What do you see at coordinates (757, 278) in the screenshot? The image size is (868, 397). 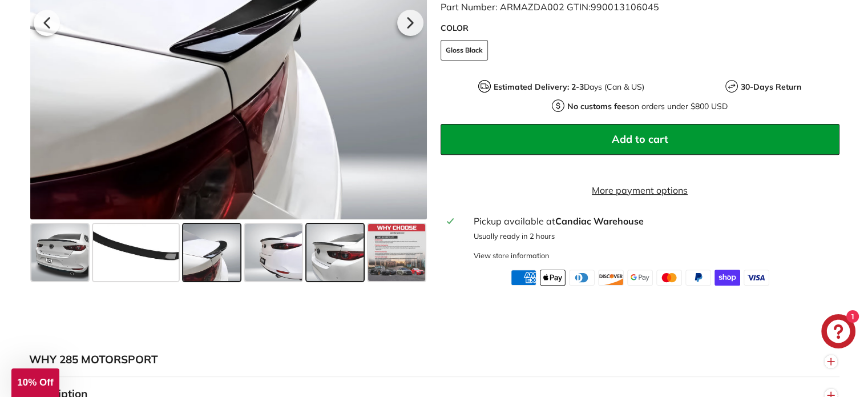 I see `img: visa` at bounding box center [757, 278].